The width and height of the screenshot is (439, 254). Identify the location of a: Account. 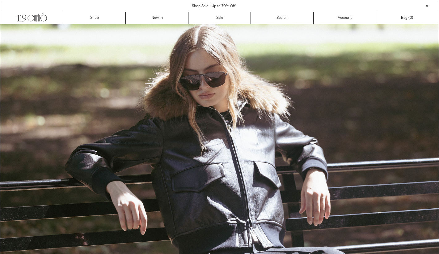
(345, 18).